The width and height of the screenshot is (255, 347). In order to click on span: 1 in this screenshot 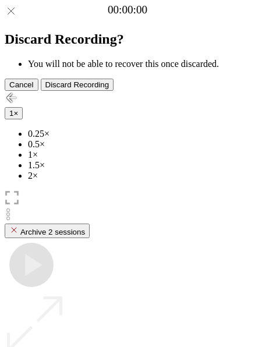, I will do `click(11, 113)`.